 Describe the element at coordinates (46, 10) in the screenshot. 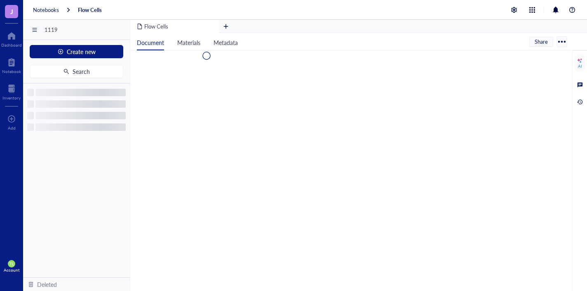

I see `a: Notebooks` at that location.